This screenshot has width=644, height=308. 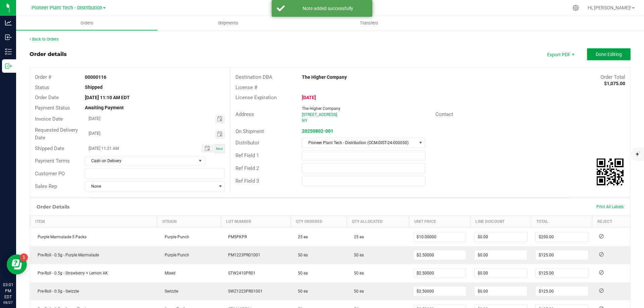 I want to click on inline-svg: Outbound, so click(x=8, y=66).